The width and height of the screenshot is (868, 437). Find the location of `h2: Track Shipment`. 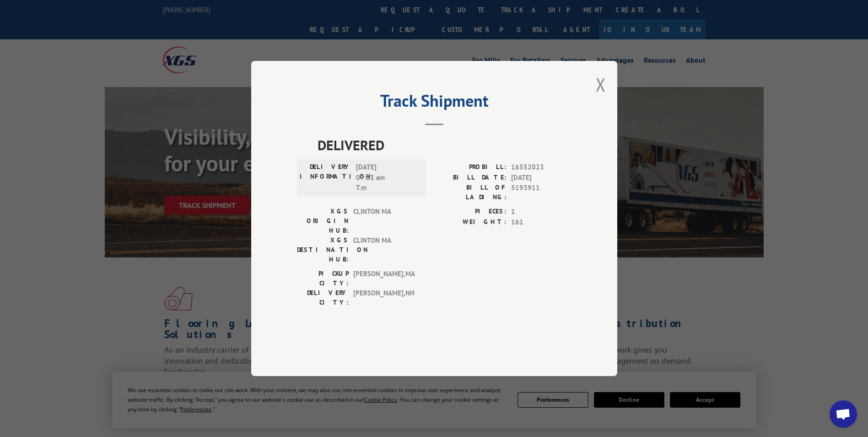

h2: Track Shipment is located at coordinates (435, 103).